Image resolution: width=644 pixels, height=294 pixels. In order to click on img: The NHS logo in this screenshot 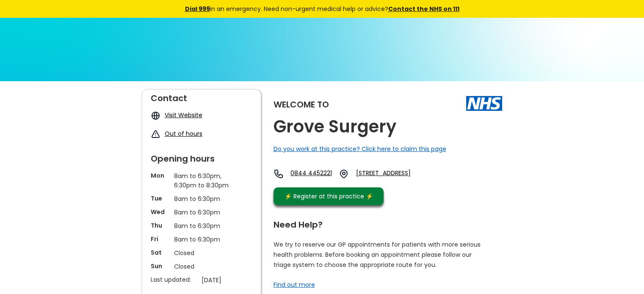, I will do `click(483, 103)`.